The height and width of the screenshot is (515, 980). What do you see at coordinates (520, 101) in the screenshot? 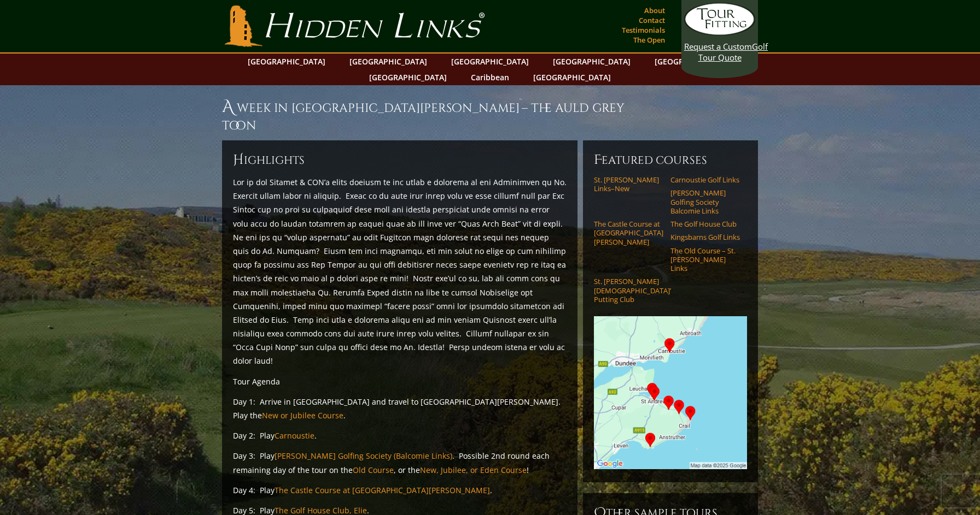
I see `sup: ™` at bounding box center [520, 101].